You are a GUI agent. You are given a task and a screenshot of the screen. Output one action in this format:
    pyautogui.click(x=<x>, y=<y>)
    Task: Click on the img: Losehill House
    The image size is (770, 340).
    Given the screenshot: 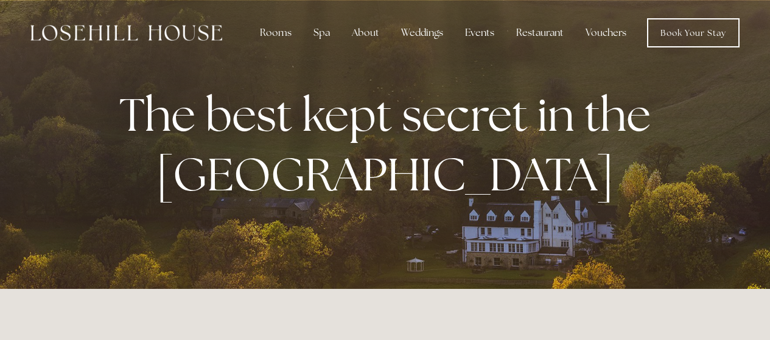 What is the action you would take?
    pyautogui.click(x=126, y=33)
    